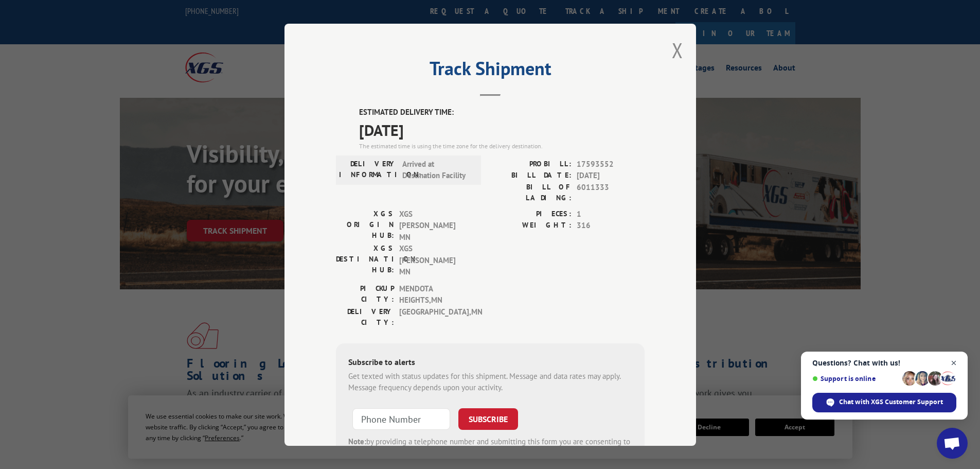 The width and height of the screenshot is (980, 469). What do you see at coordinates (611, 192) in the screenshot?
I see `span: 6011333` at bounding box center [611, 192].